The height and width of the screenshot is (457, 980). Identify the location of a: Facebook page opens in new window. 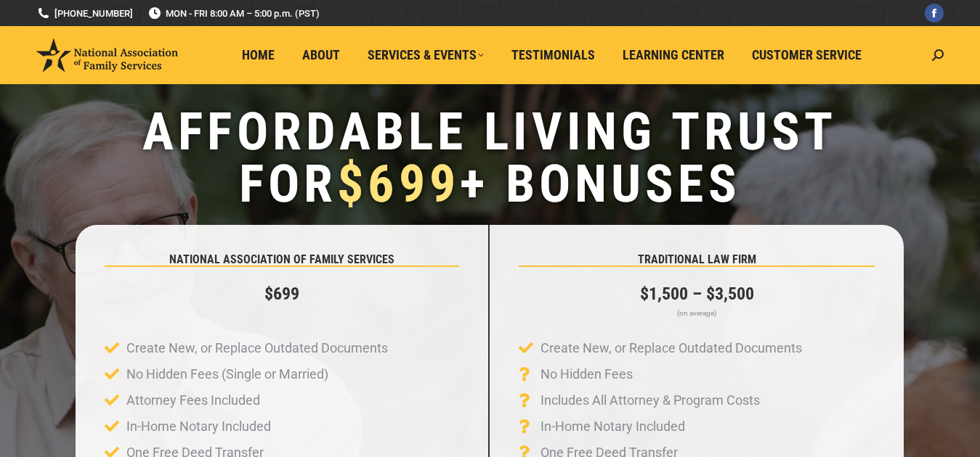
(934, 13).